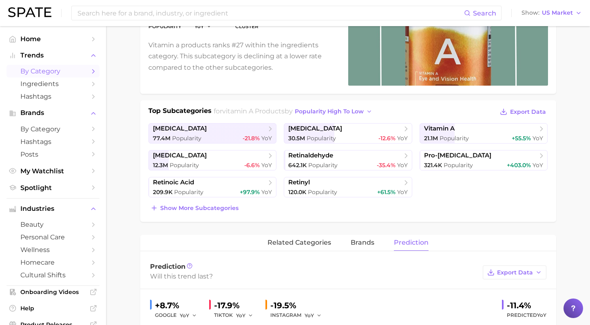 The height and width of the screenshot is (325, 590). Describe the element at coordinates (53, 209) in the screenshot. I see `button: Industries` at that location.